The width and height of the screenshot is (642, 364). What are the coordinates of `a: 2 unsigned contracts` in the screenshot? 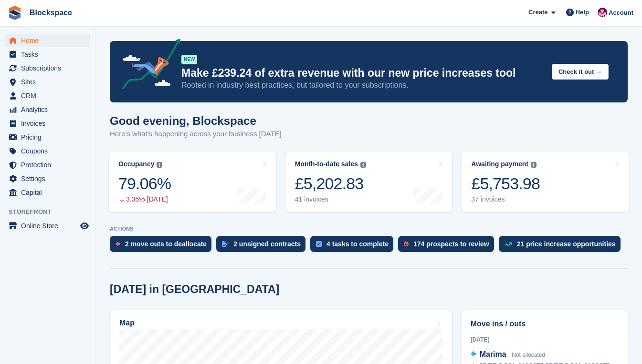 It's located at (263, 247).